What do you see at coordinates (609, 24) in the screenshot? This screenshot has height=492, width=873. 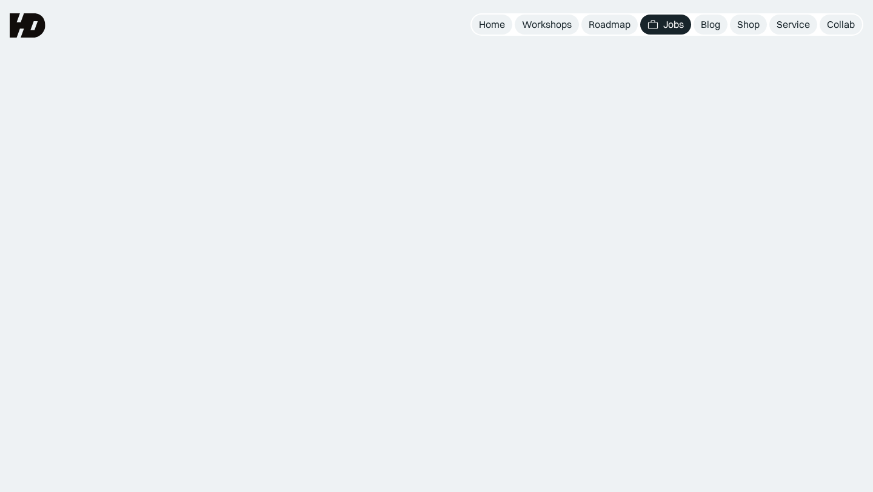 I see `a: Roadmap` at bounding box center [609, 24].